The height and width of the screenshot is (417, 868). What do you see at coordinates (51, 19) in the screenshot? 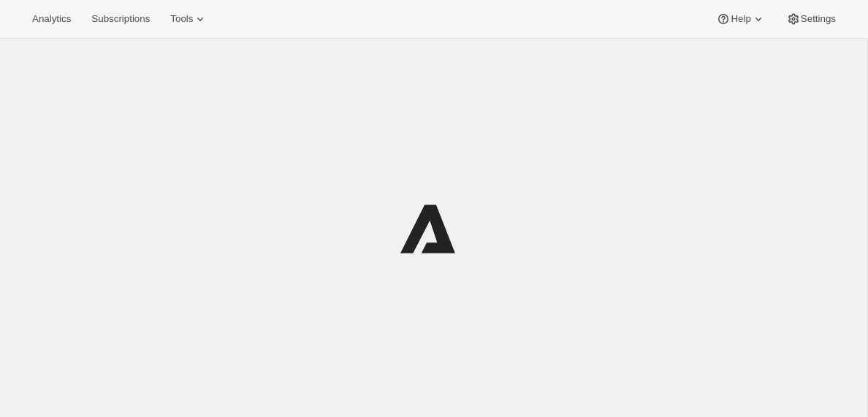
I see `span: Analytics` at bounding box center [51, 19].